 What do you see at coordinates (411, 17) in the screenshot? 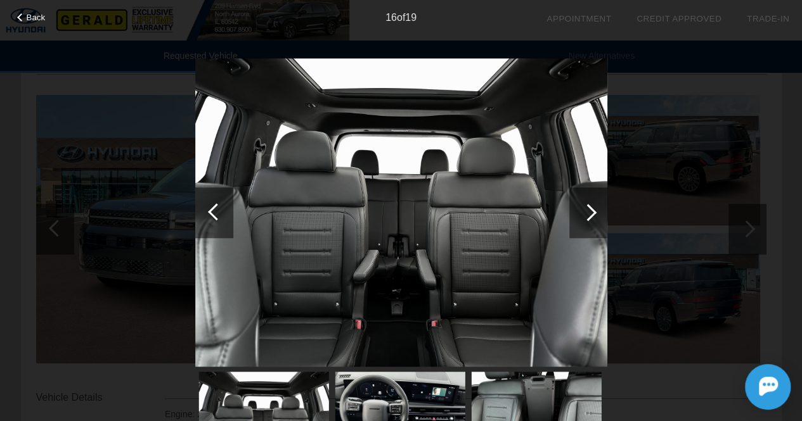
I see `span: 19` at bounding box center [411, 17].